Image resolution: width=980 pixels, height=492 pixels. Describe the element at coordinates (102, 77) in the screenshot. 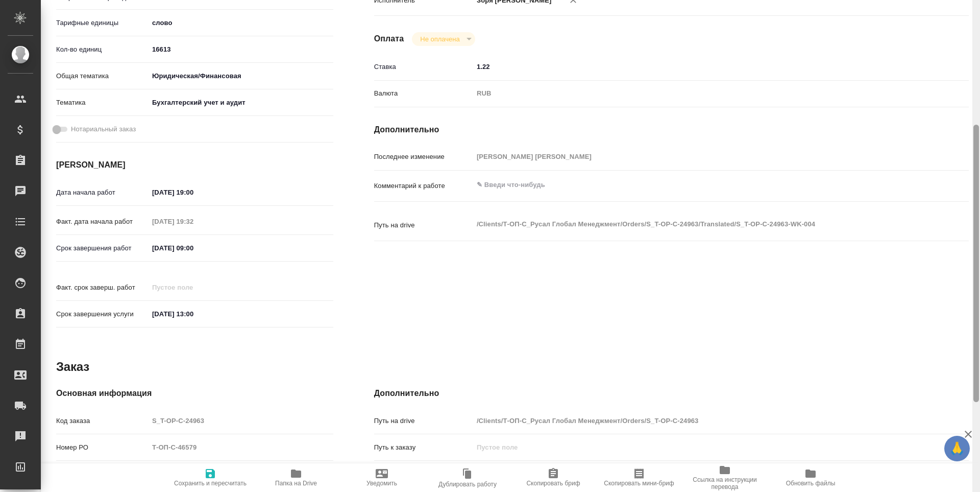

I see `p: Общая тематика` at that location.